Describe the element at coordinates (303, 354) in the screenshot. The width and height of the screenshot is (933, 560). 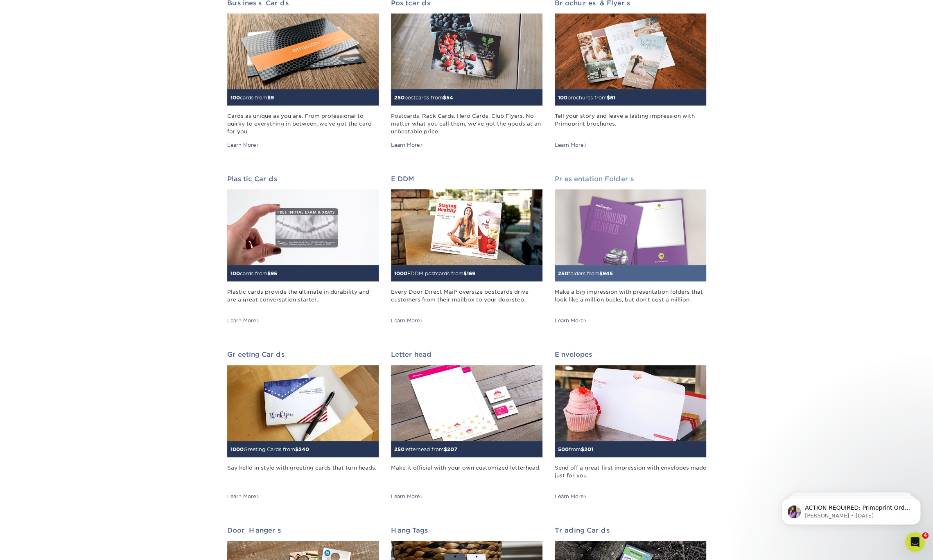
I see `h2: Greeting Cards` at that location.